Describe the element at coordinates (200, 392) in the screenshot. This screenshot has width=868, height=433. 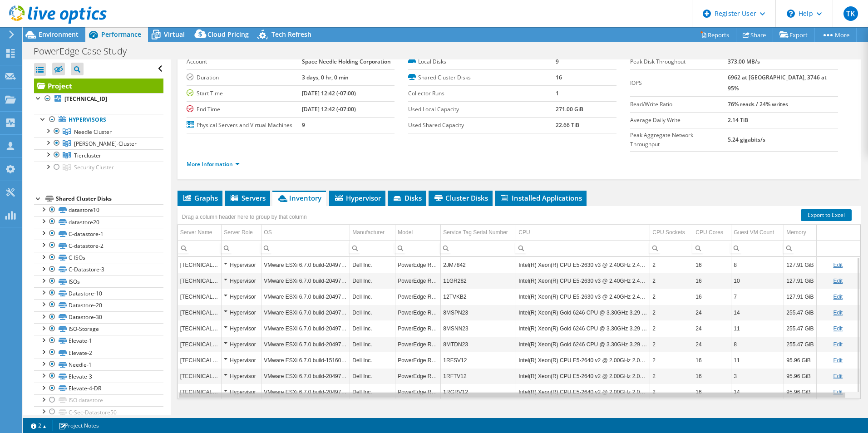
I see `td: Column Server Name, Value 10.32.22.92` at that location.